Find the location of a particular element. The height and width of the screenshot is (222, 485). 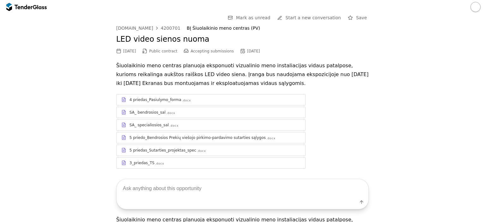

a: 4 priedas_Pasiulymo_forma.docx is located at coordinates (211, 100).